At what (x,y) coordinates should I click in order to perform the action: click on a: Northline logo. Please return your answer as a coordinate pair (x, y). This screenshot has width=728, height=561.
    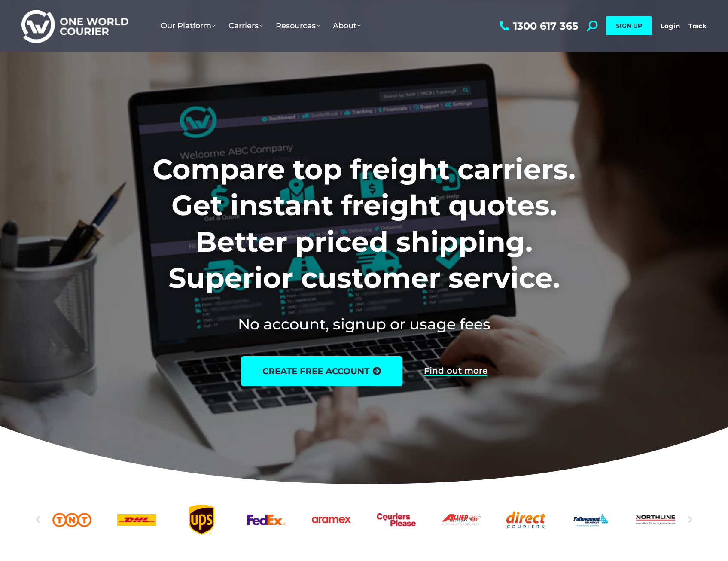
    Looking at the image, I should click on (656, 520).